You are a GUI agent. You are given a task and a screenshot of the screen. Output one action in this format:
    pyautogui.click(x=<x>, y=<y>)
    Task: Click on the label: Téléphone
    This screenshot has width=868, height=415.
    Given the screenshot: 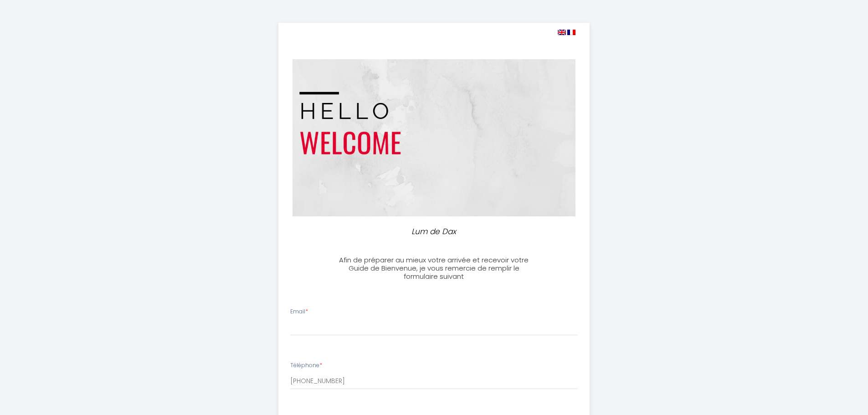 What is the action you would take?
    pyautogui.click(x=306, y=366)
    